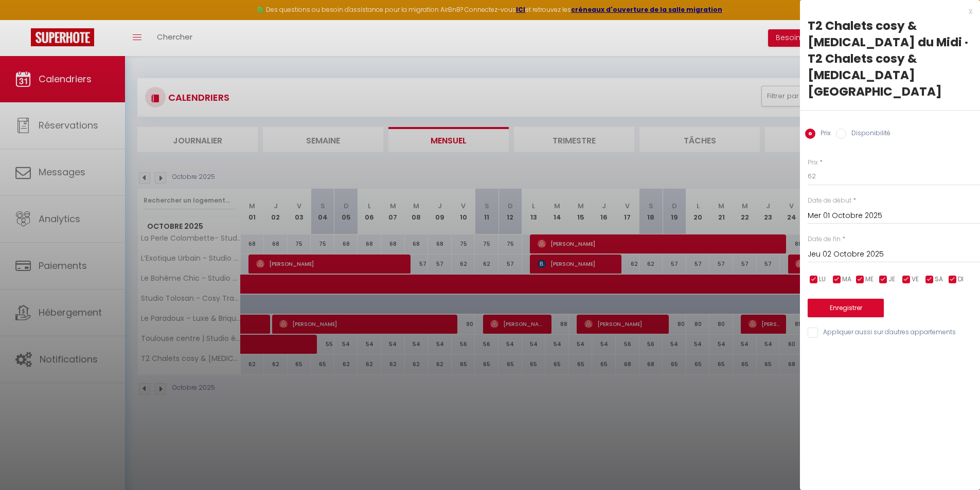 Image resolution: width=980 pixels, height=490 pixels. What do you see at coordinates (822, 279) in the screenshot?
I see `span: LU` at bounding box center [822, 279].